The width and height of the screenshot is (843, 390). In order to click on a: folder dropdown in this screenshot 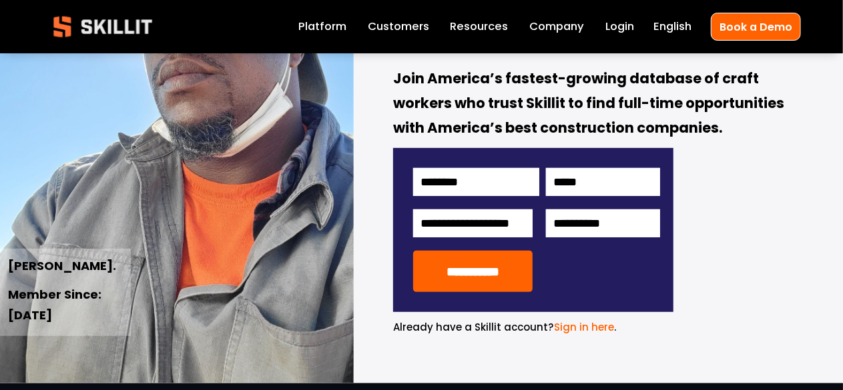, I will do `click(479, 27)`.